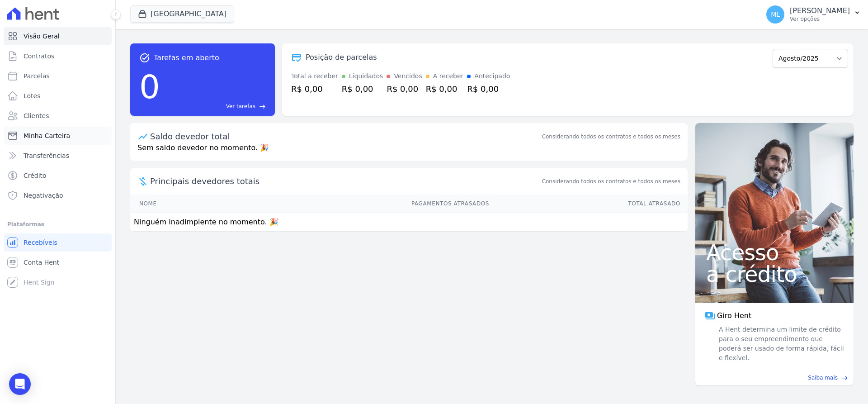 The height and width of the screenshot is (404, 868). I want to click on th: Nome, so click(180, 203).